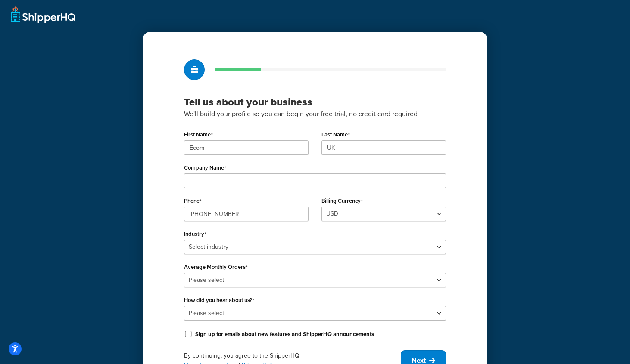 Image resolution: width=630 pixels, height=364 pixels. I want to click on label: Sign up for emails about new features and ShipperHQ announcements, so click(285, 334).